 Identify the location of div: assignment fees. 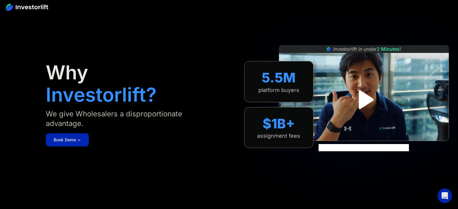
(279, 136).